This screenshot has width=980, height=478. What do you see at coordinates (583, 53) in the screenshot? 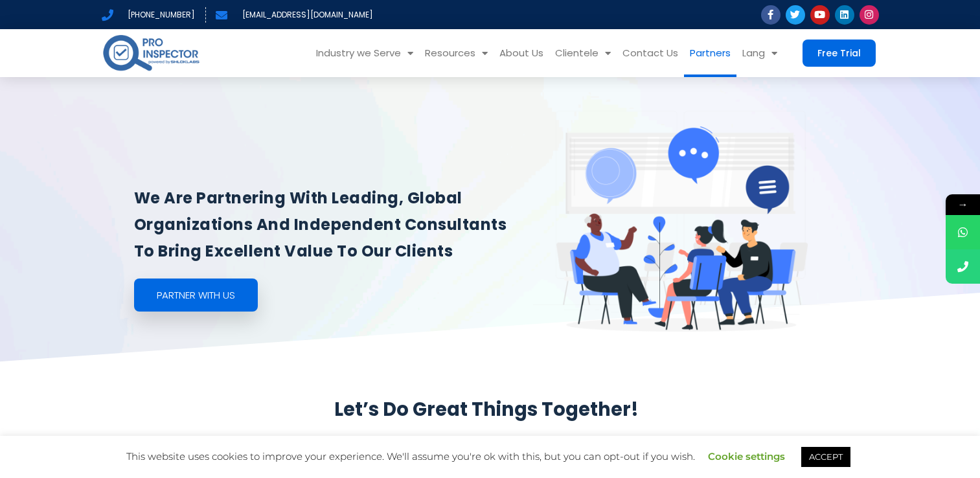
I see `a: Clientele` at bounding box center [583, 53].